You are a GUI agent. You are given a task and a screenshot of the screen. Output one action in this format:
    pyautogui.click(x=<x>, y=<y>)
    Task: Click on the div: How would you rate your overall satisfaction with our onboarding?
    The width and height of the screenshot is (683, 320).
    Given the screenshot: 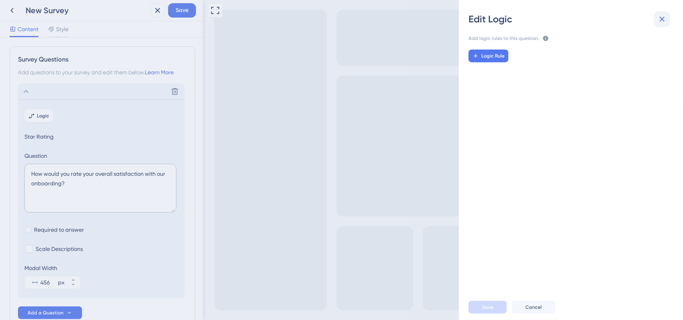 What is the action you would take?
    pyautogui.click(x=93, y=30)
    